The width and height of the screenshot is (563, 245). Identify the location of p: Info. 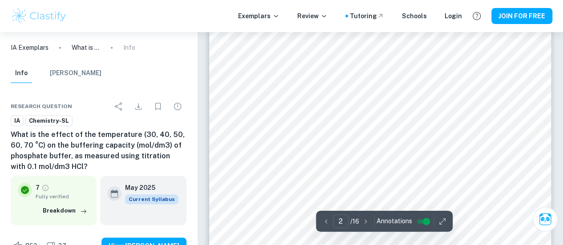
(129, 48).